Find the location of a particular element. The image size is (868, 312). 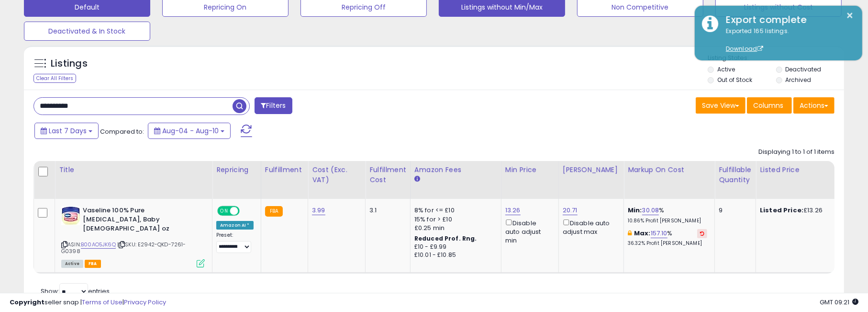

div: £10 - £9.99 is located at coordinates (454, 247).